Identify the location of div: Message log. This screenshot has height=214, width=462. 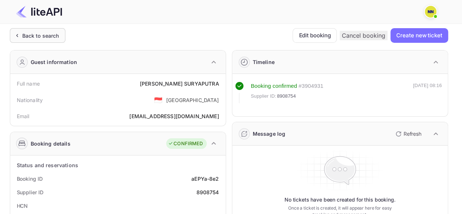
(269, 133).